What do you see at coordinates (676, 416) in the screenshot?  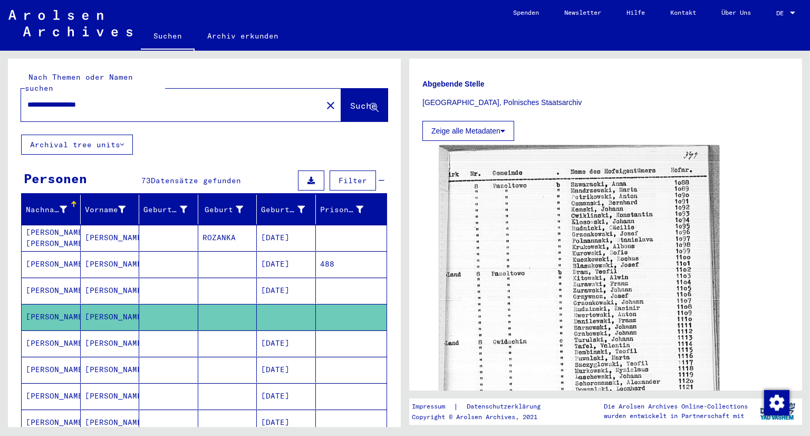 I see `p: wurden entwickelt in Partnerschaft mit` at bounding box center [676, 416].